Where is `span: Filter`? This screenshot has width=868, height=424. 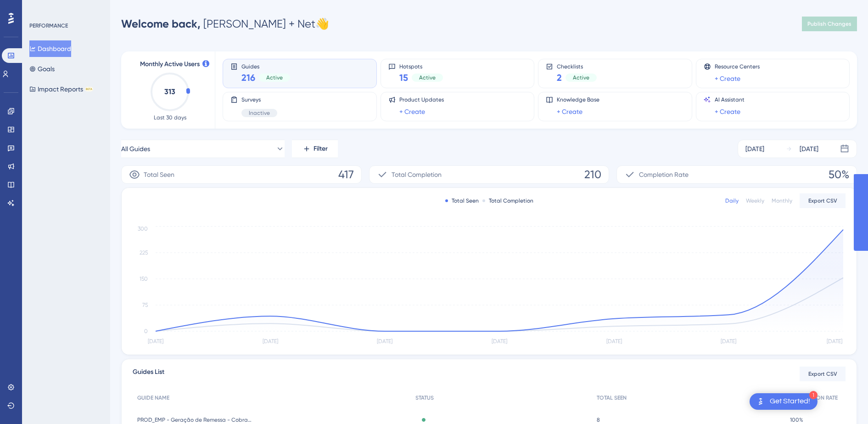 span: Filter is located at coordinates (321, 149).